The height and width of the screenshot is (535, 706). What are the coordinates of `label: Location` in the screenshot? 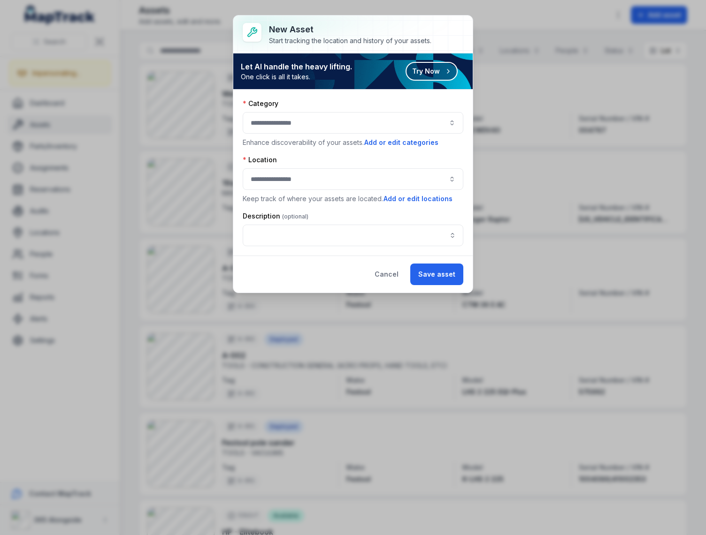 It's located at (259, 160).